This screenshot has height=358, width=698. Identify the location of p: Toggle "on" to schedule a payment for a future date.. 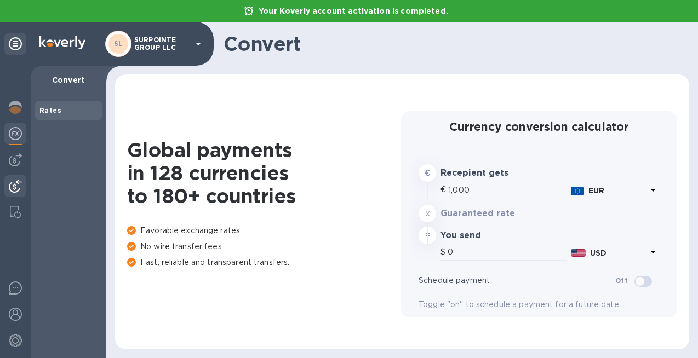
(539, 304).